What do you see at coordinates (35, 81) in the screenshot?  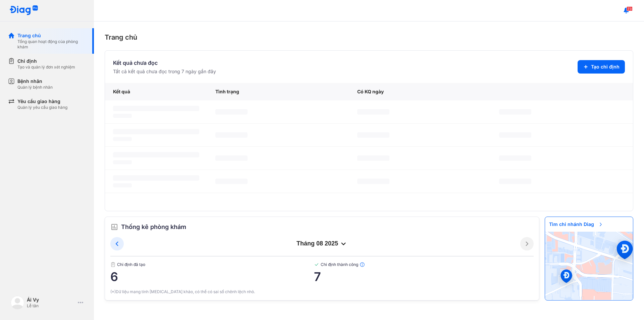 I see `div: Bệnh nhân` at bounding box center [35, 81].